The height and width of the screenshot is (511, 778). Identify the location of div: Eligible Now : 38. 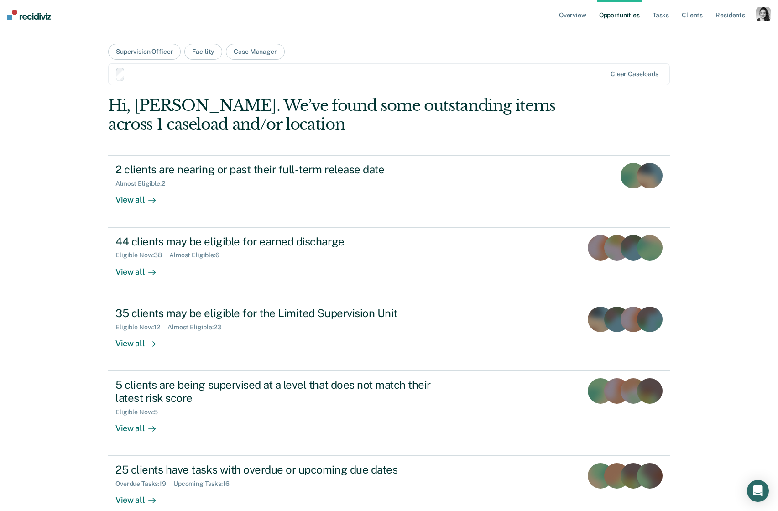
(142, 255).